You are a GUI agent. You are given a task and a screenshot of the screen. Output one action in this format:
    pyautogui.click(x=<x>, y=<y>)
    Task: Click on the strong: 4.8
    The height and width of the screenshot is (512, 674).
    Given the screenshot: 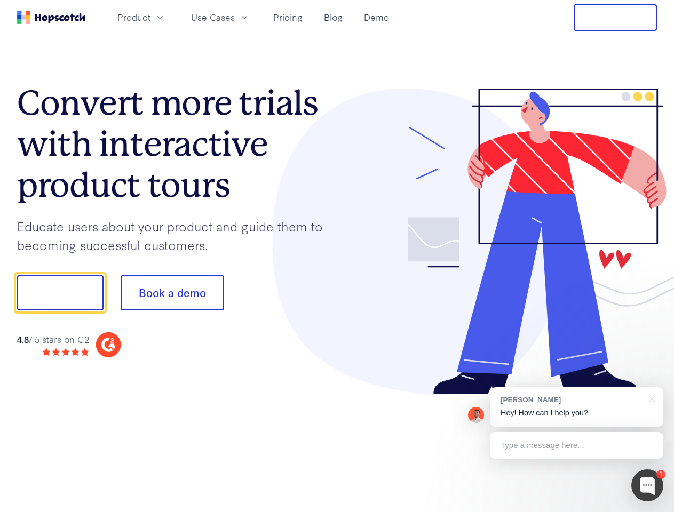 What is the action you would take?
    pyautogui.click(x=23, y=339)
    